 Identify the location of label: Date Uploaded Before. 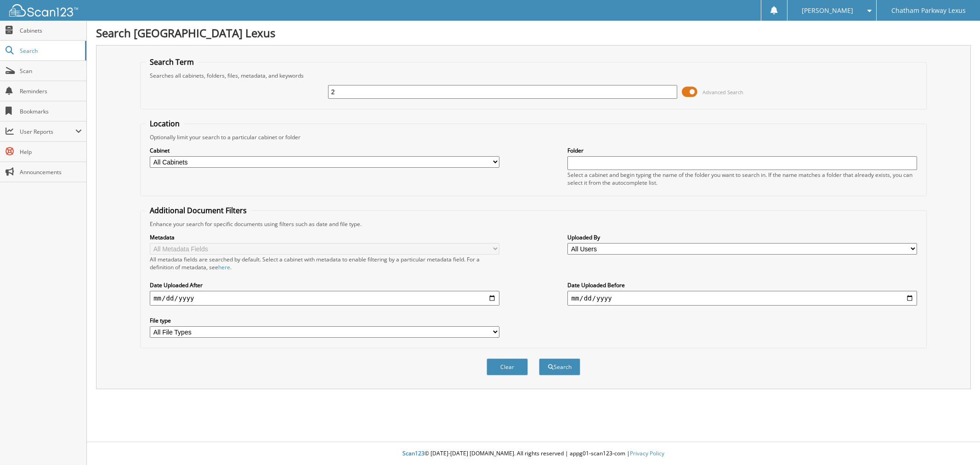
(742, 285).